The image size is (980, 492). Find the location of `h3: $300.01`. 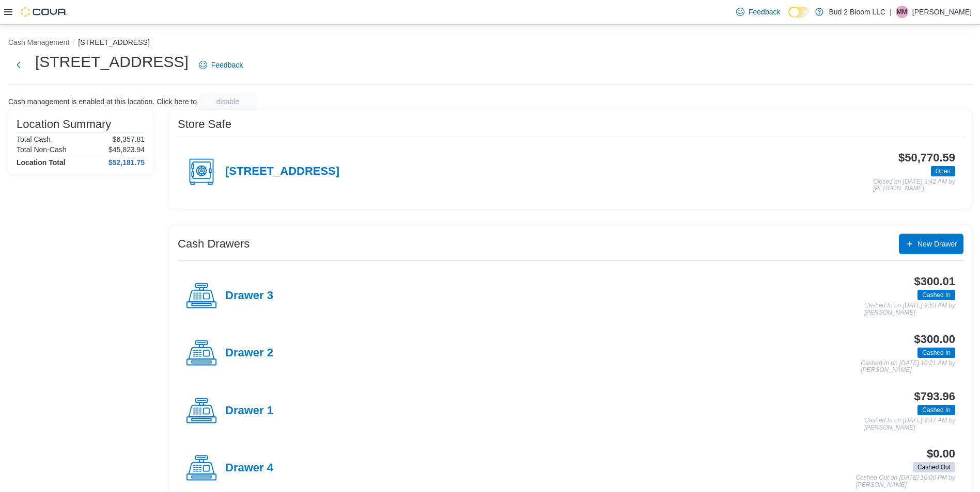

h3: $300.01 is located at coordinates (934, 282).